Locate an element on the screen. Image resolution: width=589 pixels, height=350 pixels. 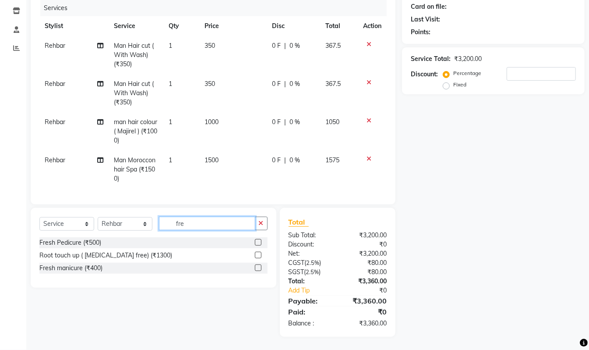
th: Price is located at coordinates (233, 26).